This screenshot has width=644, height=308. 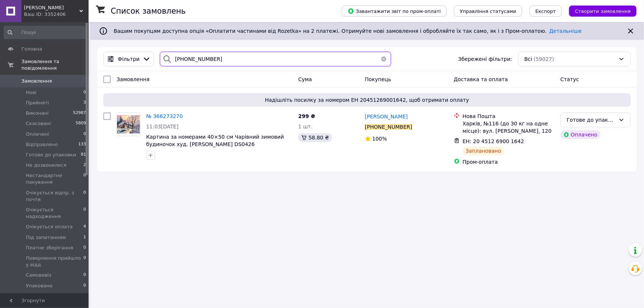 I want to click on span: Повернення прийшло у відд, so click(x=54, y=261).